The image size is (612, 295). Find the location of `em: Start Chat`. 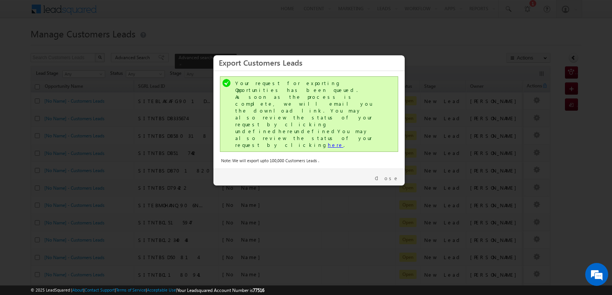

em: Start Chat is located at coordinates (121, 240).